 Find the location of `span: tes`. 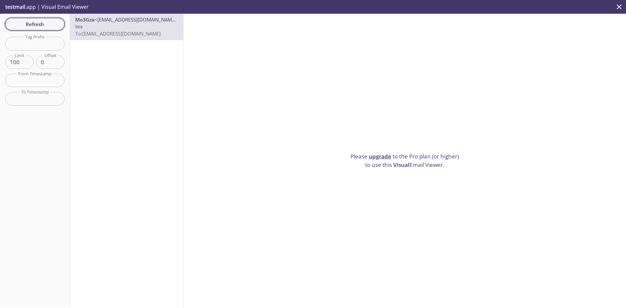

span: tes is located at coordinates (79, 26).